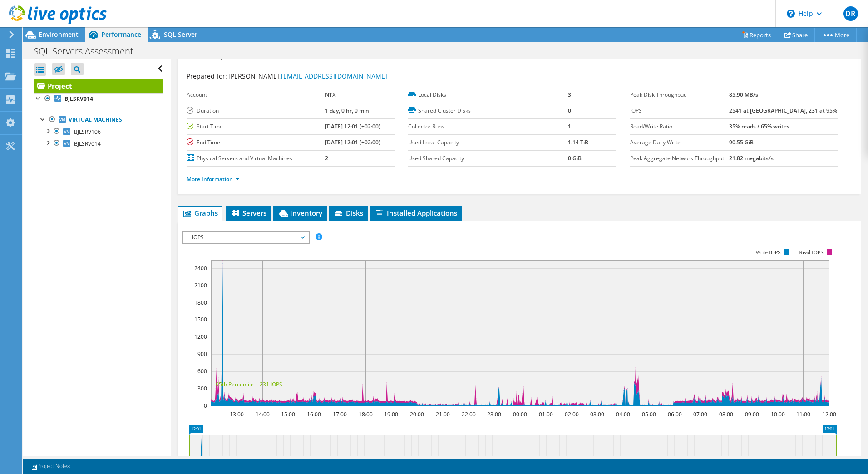 Image resolution: width=868 pixels, height=474 pixels. Describe the element at coordinates (545, 415) in the screenshot. I see `text: 01:00` at that location.